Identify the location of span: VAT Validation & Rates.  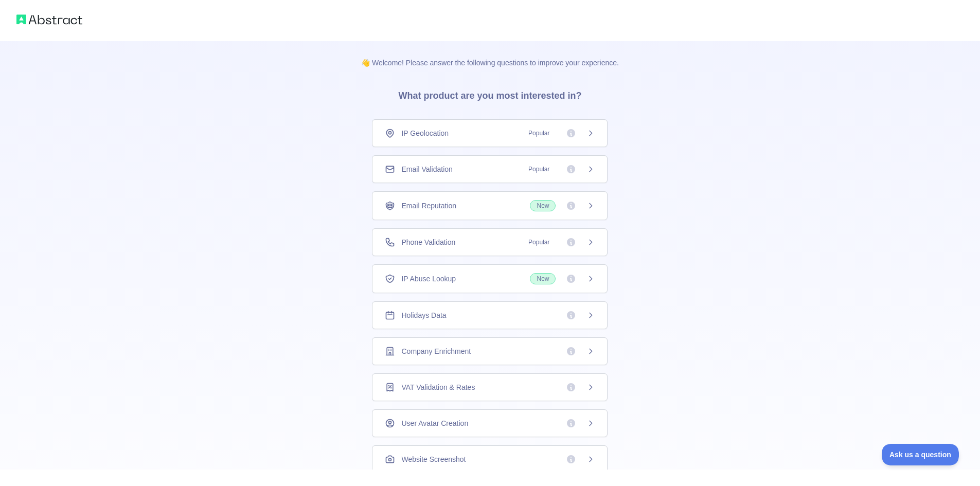
(438, 387).